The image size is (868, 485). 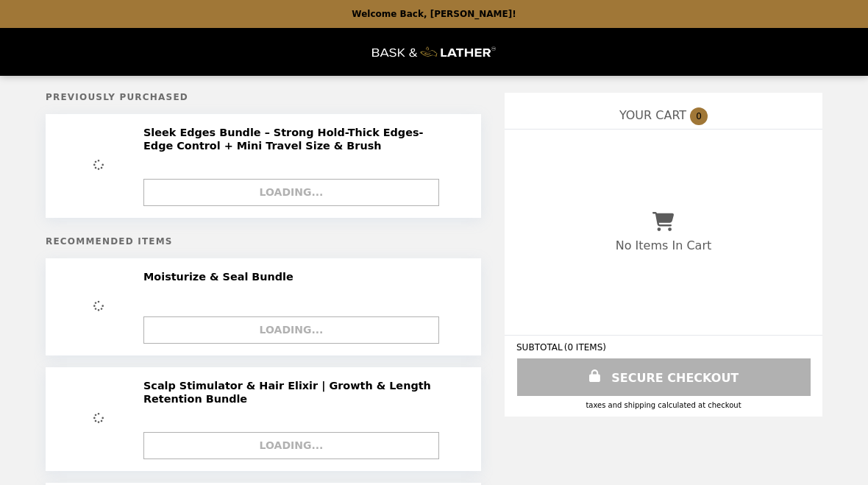 What do you see at coordinates (699, 116) in the screenshot?
I see `span: 0` at bounding box center [699, 116].